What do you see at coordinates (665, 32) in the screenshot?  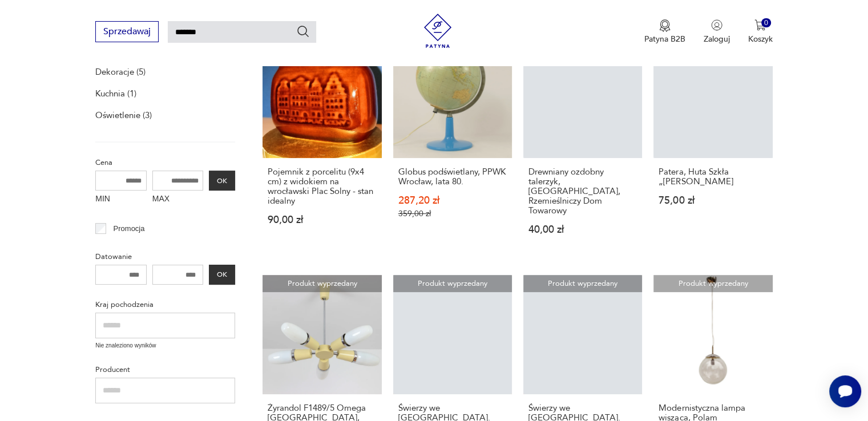 I see `a: Ikona medaluPatyna B2B` at bounding box center [665, 32].